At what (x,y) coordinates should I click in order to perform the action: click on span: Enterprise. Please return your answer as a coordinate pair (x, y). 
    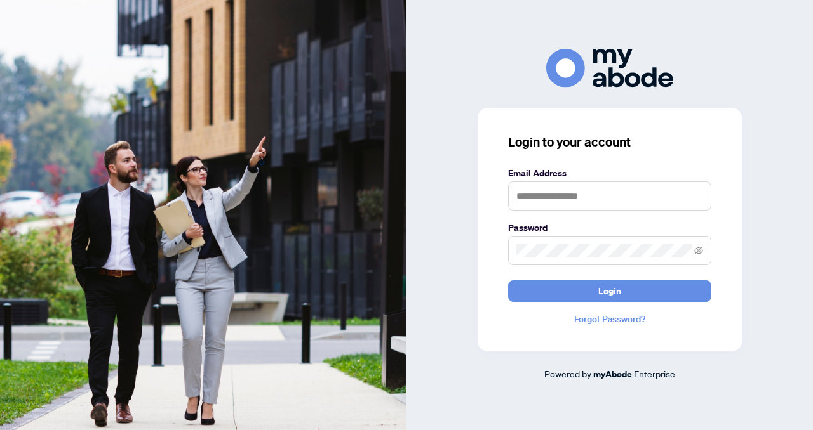
    Looking at the image, I should click on (654, 374).